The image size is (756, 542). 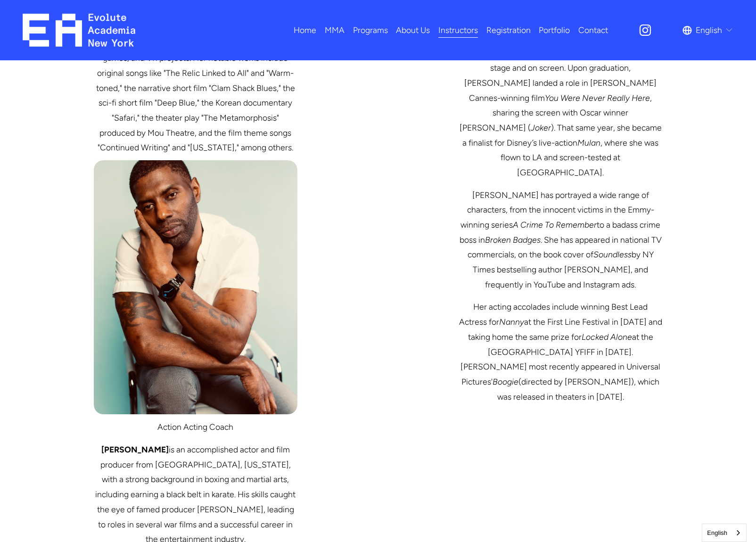 I want to click on aside: Language selected: English, so click(x=724, y=532).